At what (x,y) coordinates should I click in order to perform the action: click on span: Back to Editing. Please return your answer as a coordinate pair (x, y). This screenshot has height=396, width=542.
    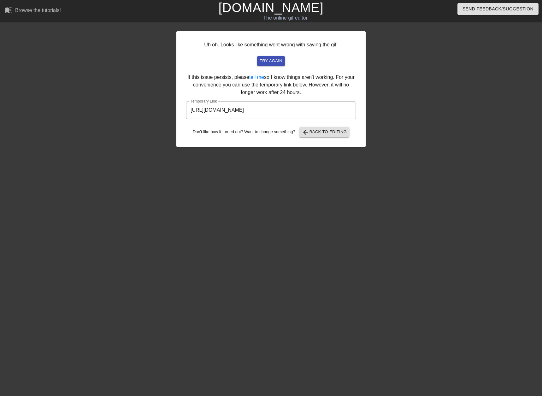
    Looking at the image, I should click on (324, 132).